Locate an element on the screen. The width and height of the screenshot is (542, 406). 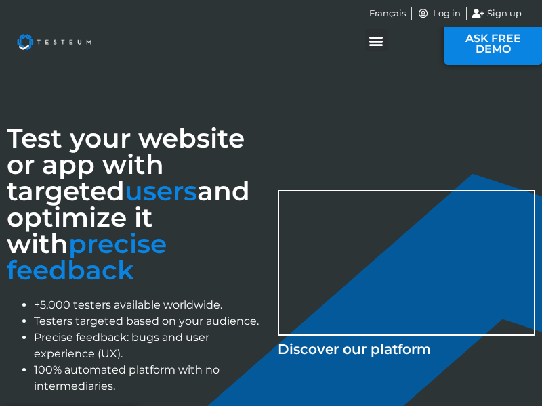
li: Testers targeted based on your audience. is located at coordinates (149, 322).